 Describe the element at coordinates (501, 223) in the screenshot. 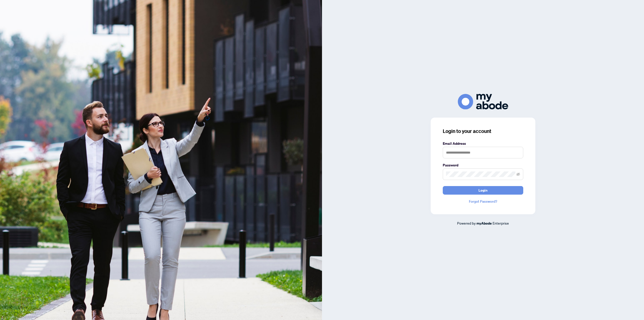

I see `span: Enterprise` at that location.